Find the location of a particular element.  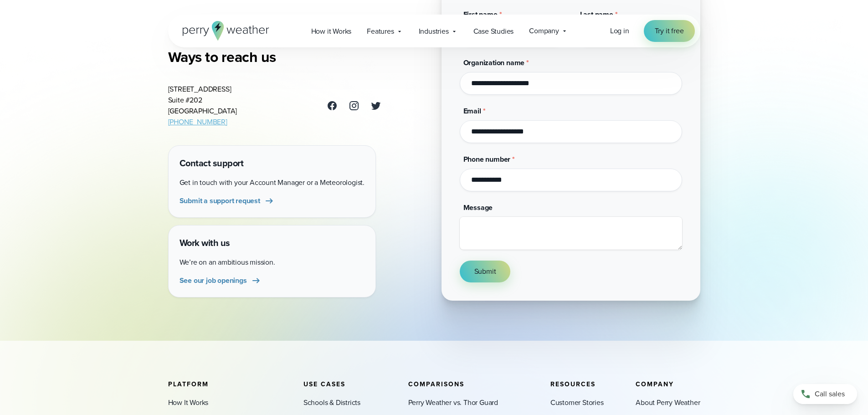

a: Log in is located at coordinates (620, 31).